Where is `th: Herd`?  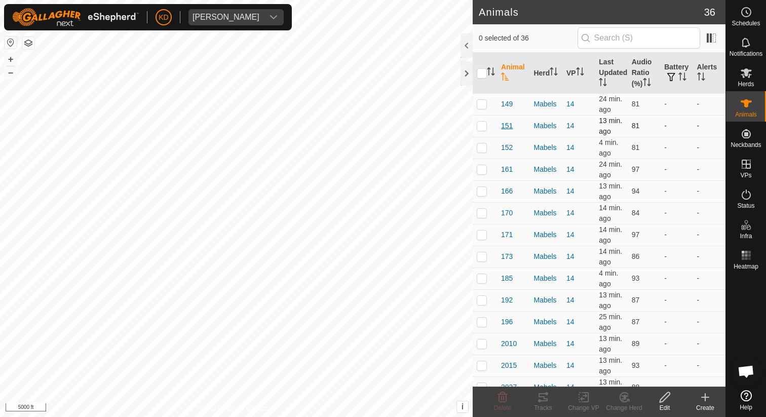
th: Herd is located at coordinates (545, 73).